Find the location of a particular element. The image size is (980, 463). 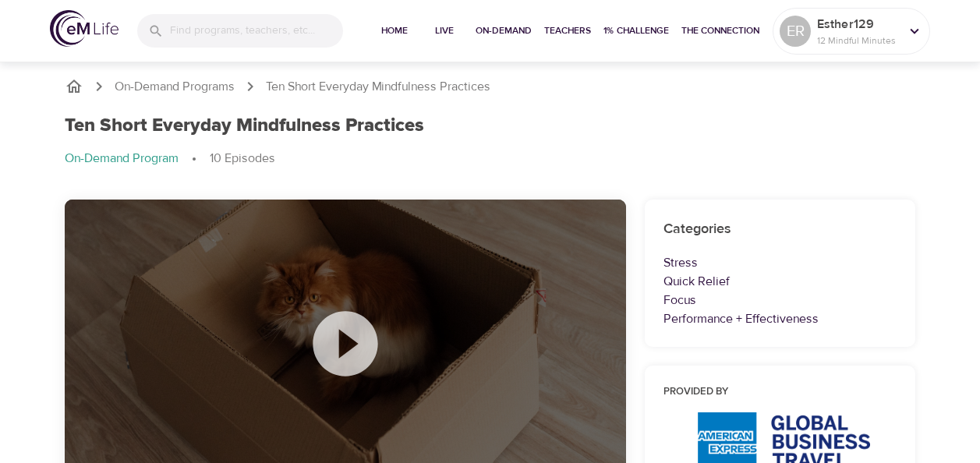

p: Stress is located at coordinates (780, 263).